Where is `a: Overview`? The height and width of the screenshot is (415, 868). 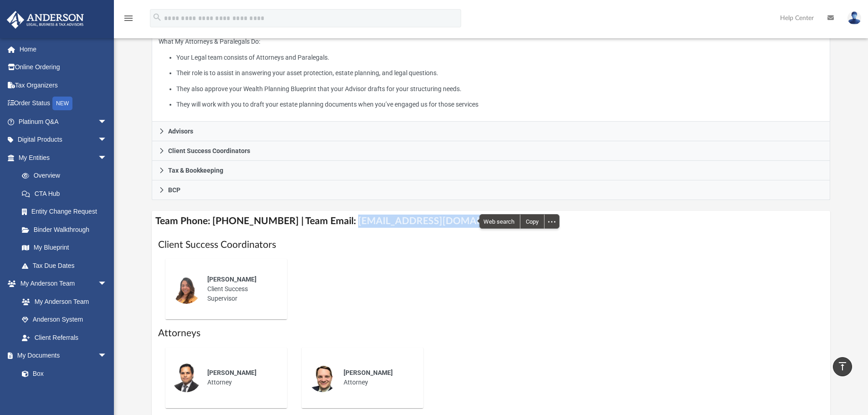 a: Overview is located at coordinates (67, 176).